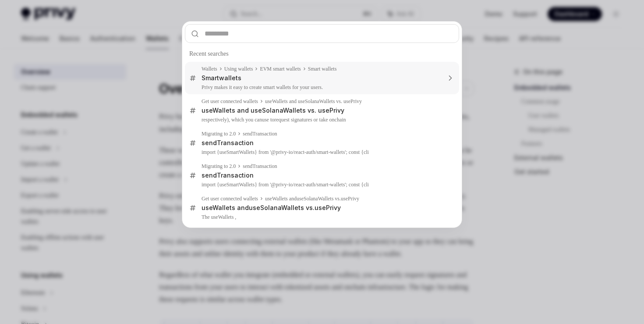 Image resolution: width=644 pixels, height=324 pixels. Describe the element at coordinates (221, 78) in the screenshot. I see `div: wallets` at that location.